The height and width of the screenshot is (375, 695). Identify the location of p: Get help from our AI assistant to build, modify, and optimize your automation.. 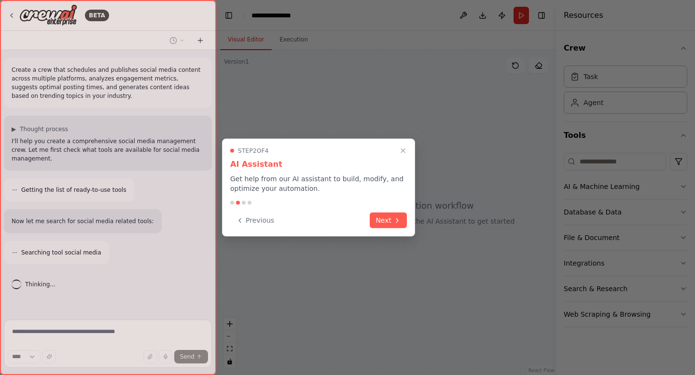
(318, 184).